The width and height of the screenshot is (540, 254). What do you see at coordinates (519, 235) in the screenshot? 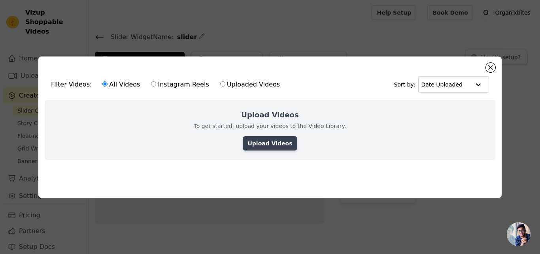
I see `div: Open chat` at bounding box center [519, 235].